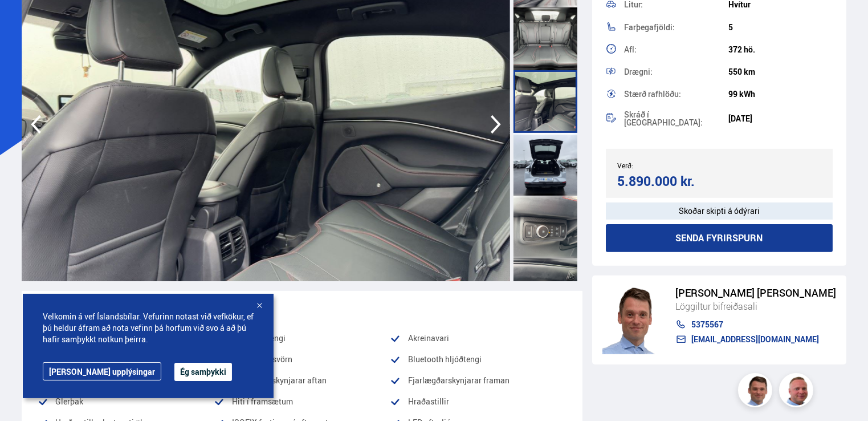  I want to click on button: Open LiveChat chat widget, so click(26, 22).